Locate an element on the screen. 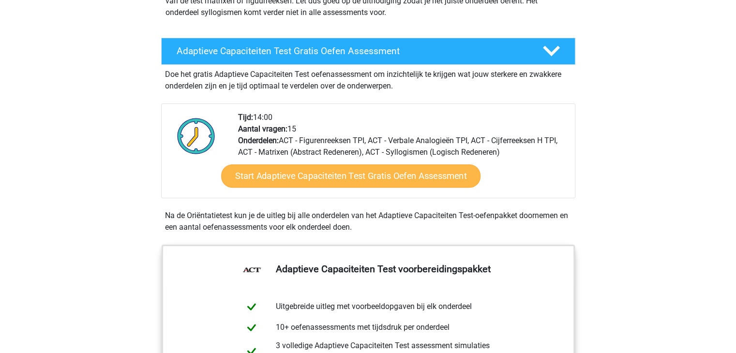 The width and height of the screenshot is (736, 353). b: Onderdelen: is located at coordinates (259, 140).